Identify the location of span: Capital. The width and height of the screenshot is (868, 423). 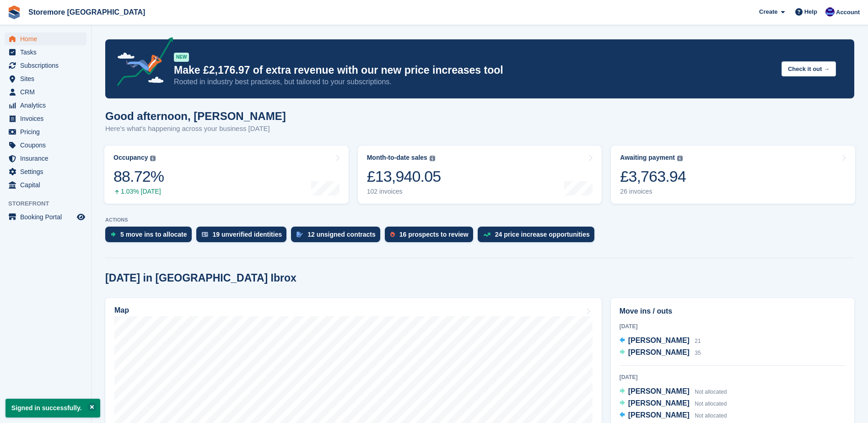
(48, 185).